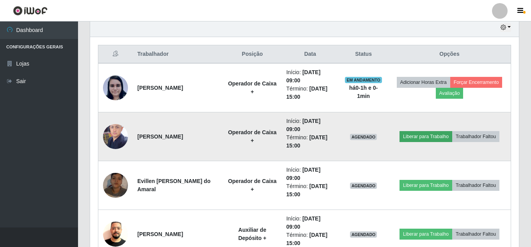 This screenshot has height=247, width=531. What do you see at coordinates (310, 54) in the screenshot?
I see `th: Data` at bounding box center [310, 54].